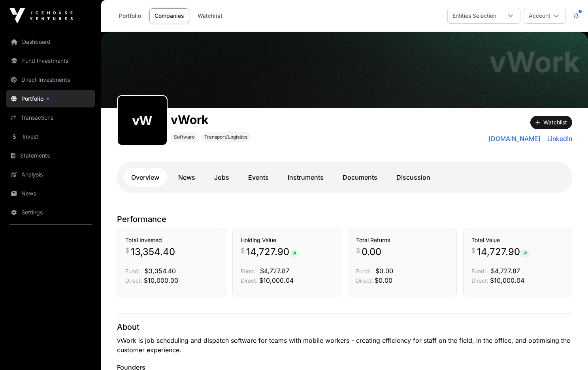 The image size is (588, 370). What do you see at coordinates (50, 80) in the screenshot?
I see `a: Direct Investments` at bounding box center [50, 80].